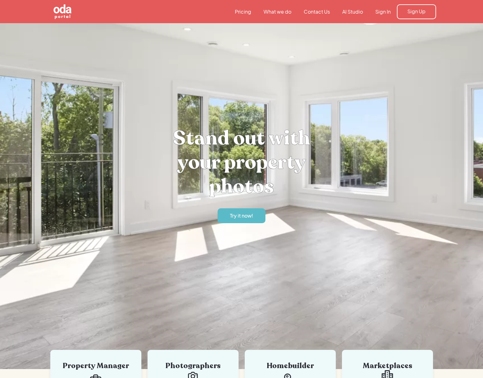 Image resolution: width=483 pixels, height=378 pixels. Describe the element at coordinates (241, 215) in the screenshot. I see `div: Try it now!` at that location.